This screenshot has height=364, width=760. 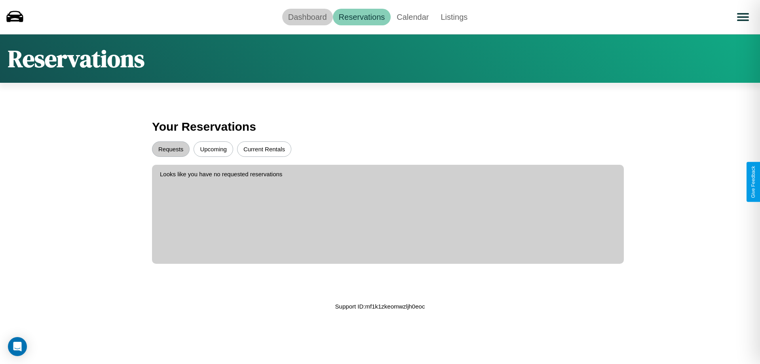 I want to click on div: Give Feedback, so click(x=753, y=182).